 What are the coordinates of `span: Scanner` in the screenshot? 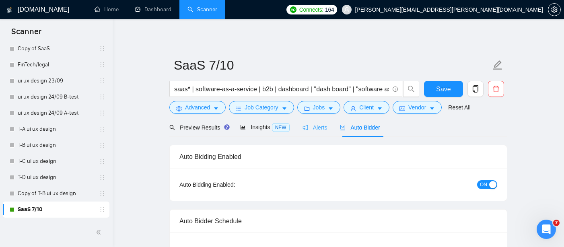 It's located at (26, 34).